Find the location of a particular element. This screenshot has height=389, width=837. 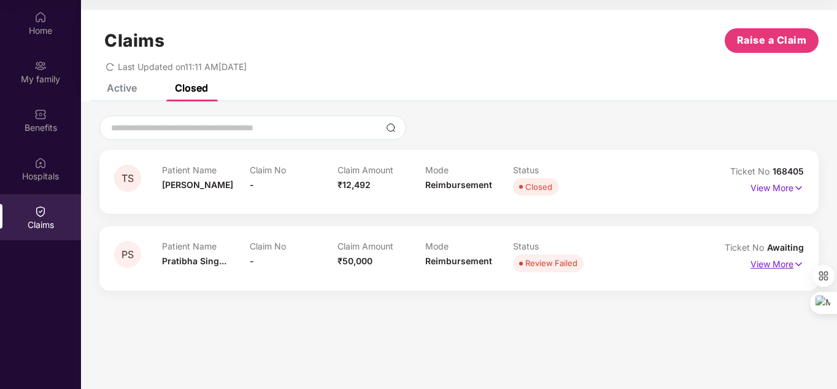

img: svg+xml;base64,PHN2ZyBpZD0iU2VhcmNoLTMyeDMyIiB4bWxucz0iaHR0cDovL3d3dy53My5vcmcvMjAwMC9zdmciIHdpZH... is located at coordinates (391, 128).